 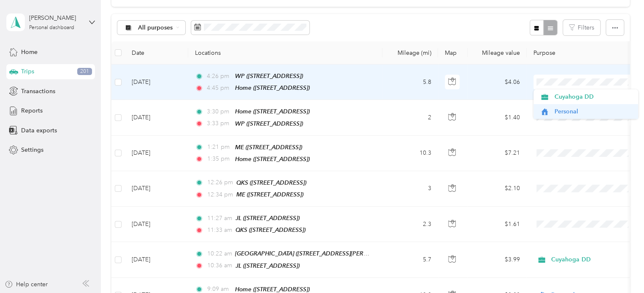 I want to click on div: Help center, so click(x=26, y=284).